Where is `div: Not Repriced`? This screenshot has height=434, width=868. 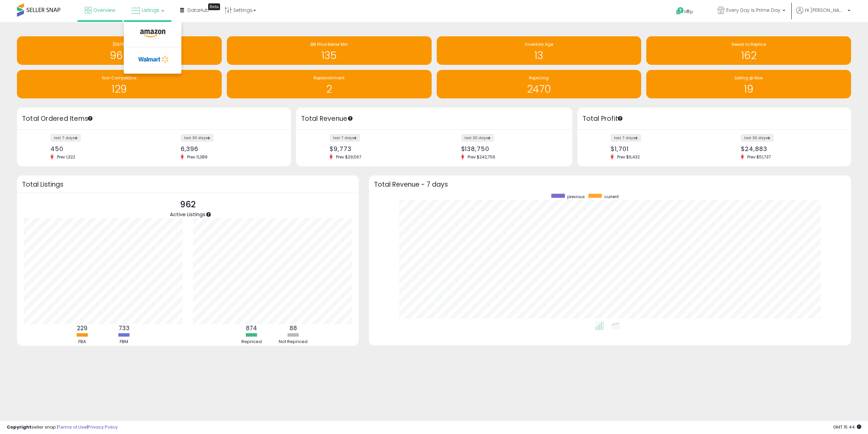
div: Not Repriced is located at coordinates (293, 342).